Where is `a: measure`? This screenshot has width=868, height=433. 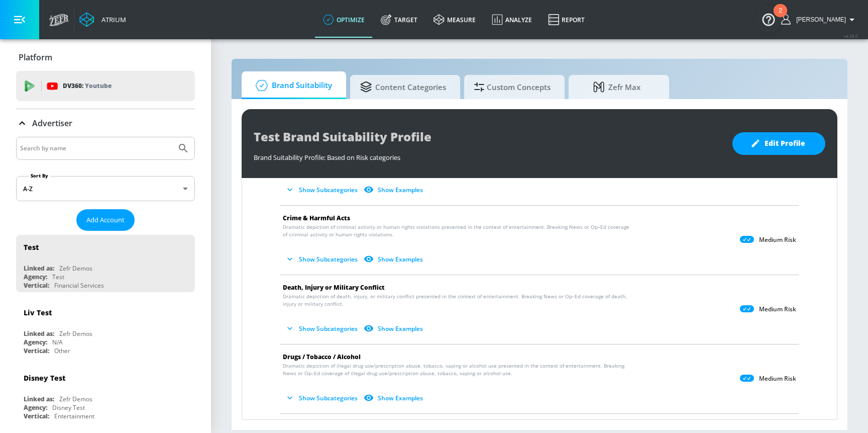 a: measure is located at coordinates (455, 19).